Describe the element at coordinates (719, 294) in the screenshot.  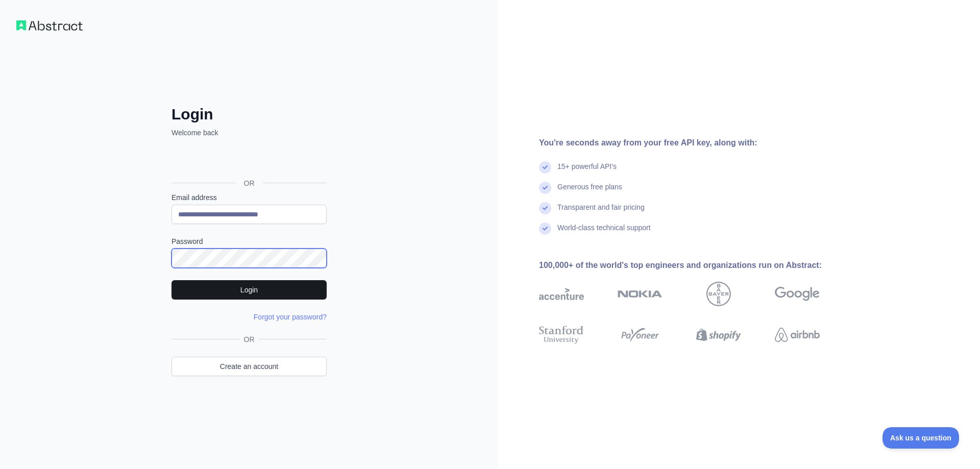
I see `img: bayer` at that location.